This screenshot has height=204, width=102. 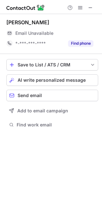 What do you see at coordinates (34, 33) in the screenshot?
I see `span: Email Unavailable` at bounding box center [34, 33].